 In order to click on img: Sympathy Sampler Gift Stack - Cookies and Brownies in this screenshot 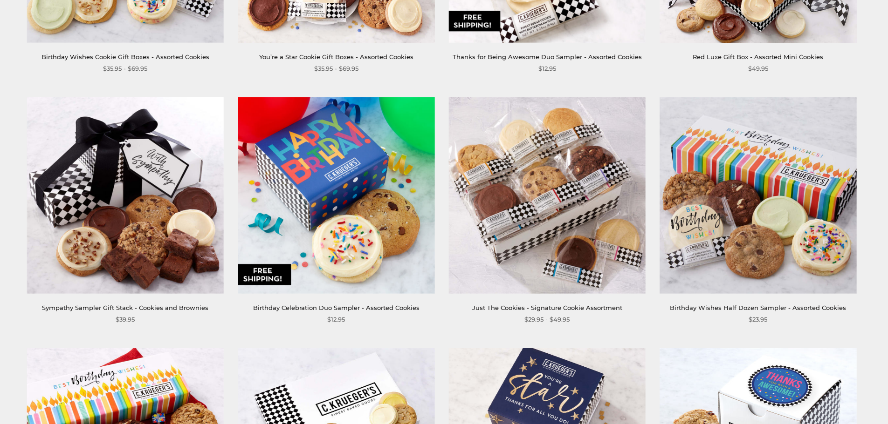, I will do `click(125, 196)`.